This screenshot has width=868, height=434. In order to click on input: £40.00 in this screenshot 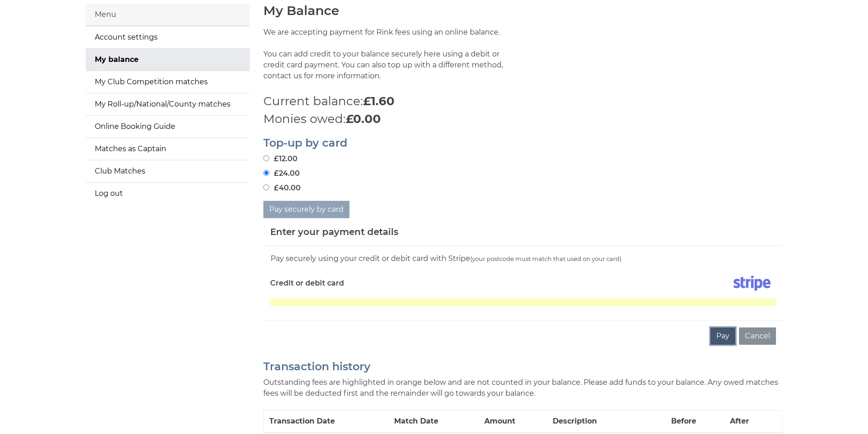, I will do `click(266, 187)`.